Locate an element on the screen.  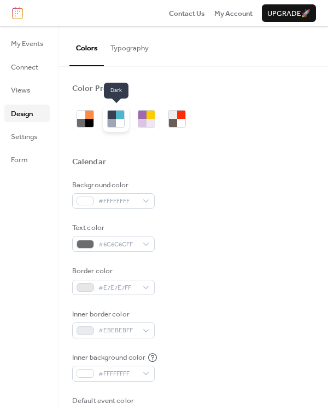
span: Connect is located at coordinates (25, 67).